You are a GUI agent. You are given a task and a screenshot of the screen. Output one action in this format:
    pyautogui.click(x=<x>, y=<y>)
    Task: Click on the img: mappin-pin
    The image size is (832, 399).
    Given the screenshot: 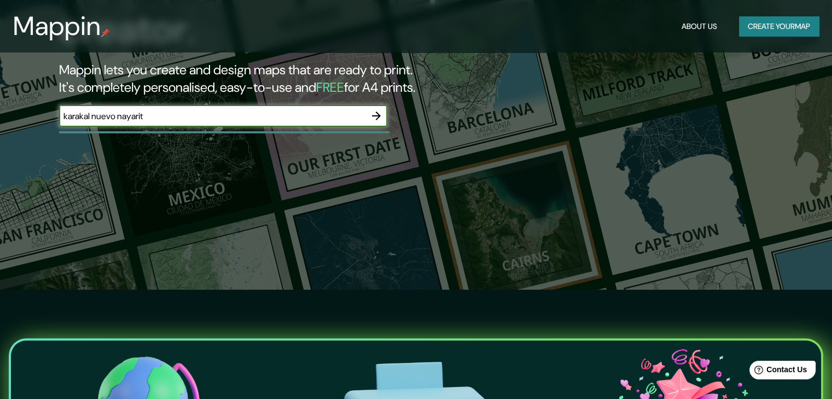 What is the action you would take?
    pyautogui.click(x=106, y=33)
    